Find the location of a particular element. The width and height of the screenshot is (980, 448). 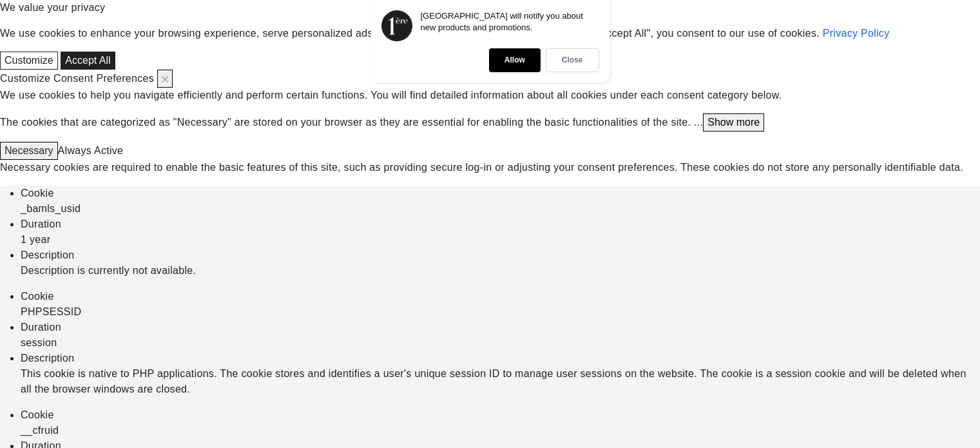

button: Show more is located at coordinates (733, 122).